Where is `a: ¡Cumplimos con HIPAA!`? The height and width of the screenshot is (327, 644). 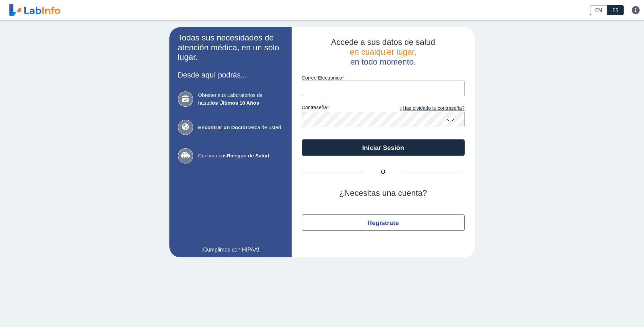
a: ¡Cumplimos con HIPAA! is located at coordinates (230, 250).